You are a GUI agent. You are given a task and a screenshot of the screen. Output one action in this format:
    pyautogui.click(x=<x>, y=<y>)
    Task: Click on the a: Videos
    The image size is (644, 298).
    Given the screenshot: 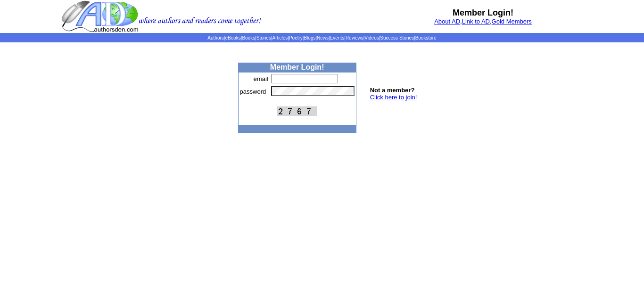 What is the action you would take?
    pyautogui.click(x=372, y=37)
    